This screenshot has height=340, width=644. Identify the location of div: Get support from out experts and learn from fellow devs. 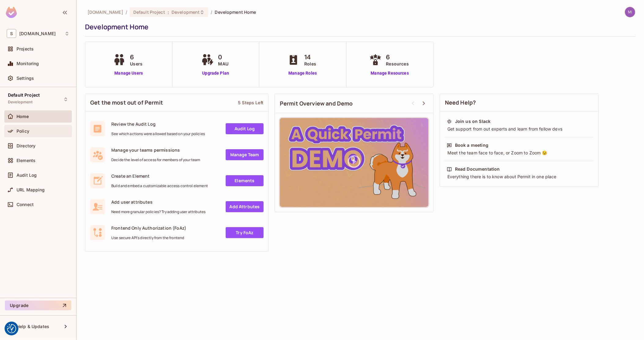
(519, 129).